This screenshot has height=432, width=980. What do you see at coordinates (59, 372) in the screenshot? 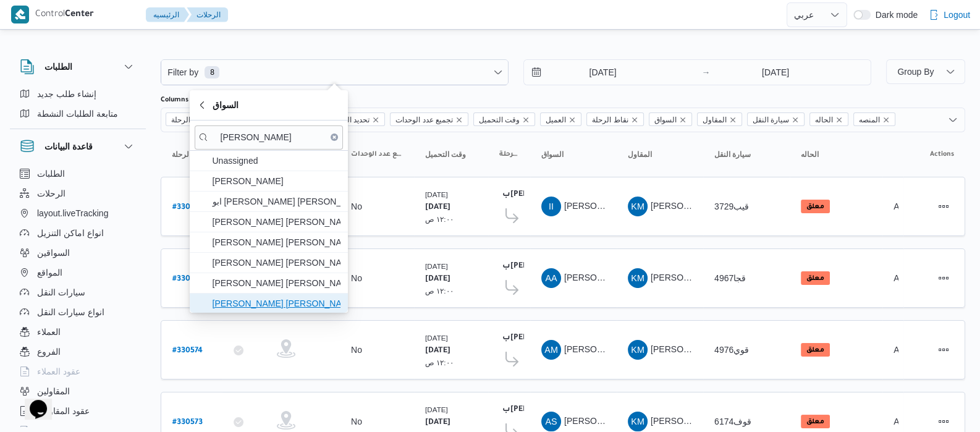
I see `span: عقود العملاء` at bounding box center [59, 372].